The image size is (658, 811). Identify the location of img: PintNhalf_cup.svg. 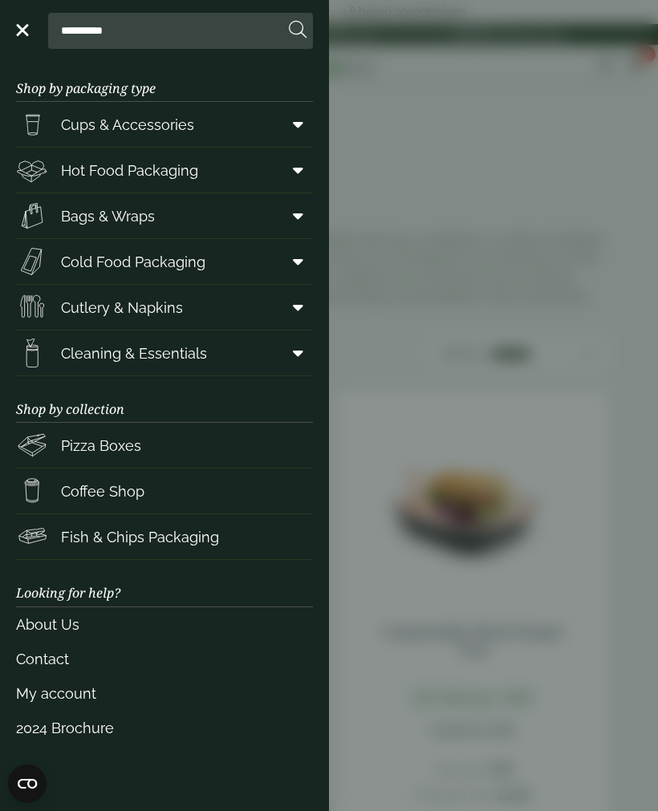
(32, 124).